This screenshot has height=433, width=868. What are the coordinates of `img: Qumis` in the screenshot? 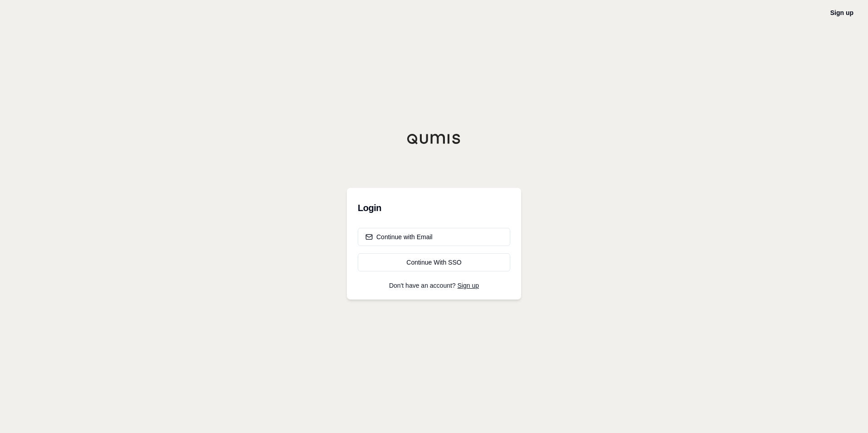 It's located at (434, 139).